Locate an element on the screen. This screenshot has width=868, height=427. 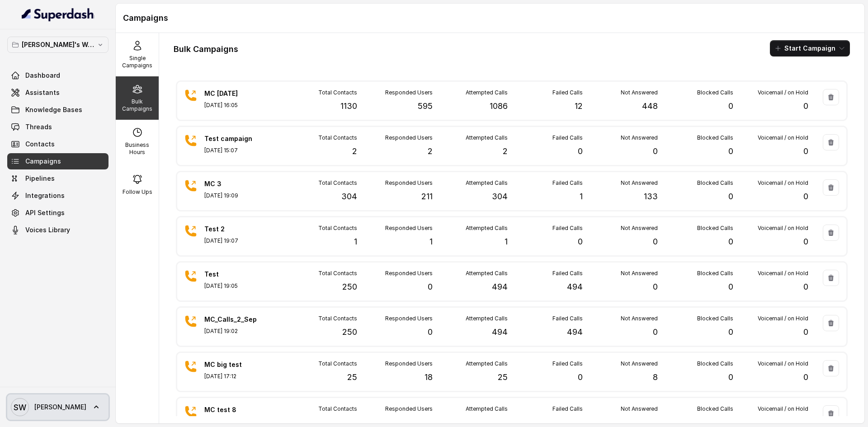
span: Assistants is located at coordinates (43, 93).